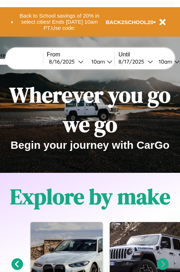 The height and width of the screenshot is (272, 180). What do you see at coordinates (132, 61) in the screenshot?
I see `div: 8 / 17 / 2025` at bounding box center [132, 61].